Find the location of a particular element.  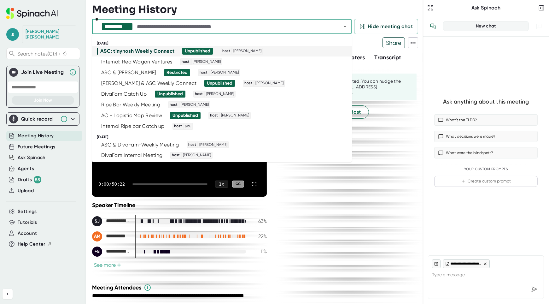

button: Share is located at coordinates (394, 43).